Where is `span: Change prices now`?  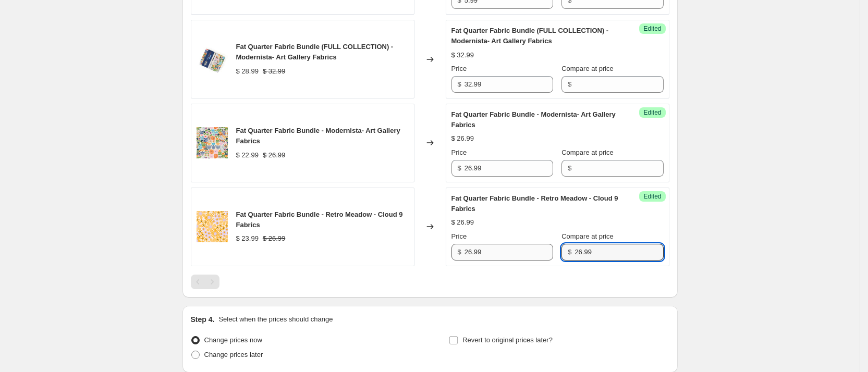 span: Change prices now is located at coordinates (233, 339).